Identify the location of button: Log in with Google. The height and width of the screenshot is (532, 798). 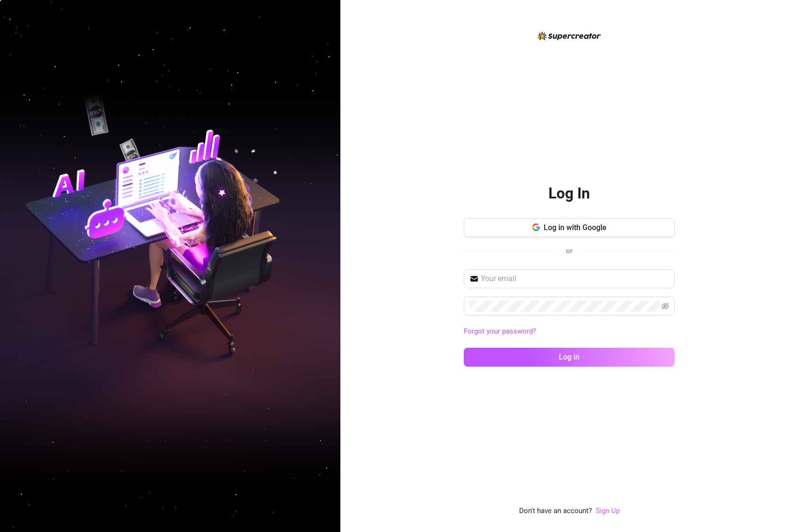
(569, 228).